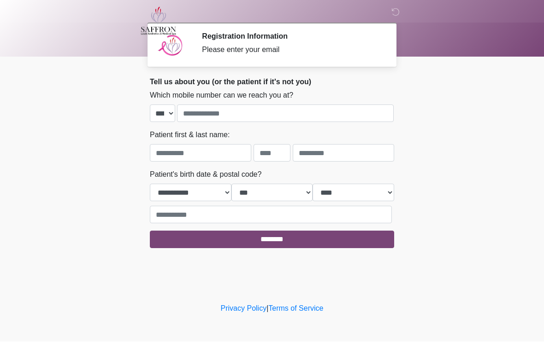 Image resolution: width=544 pixels, height=342 pixels. I want to click on label: Patient's birth date & postal code?, so click(206, 175).